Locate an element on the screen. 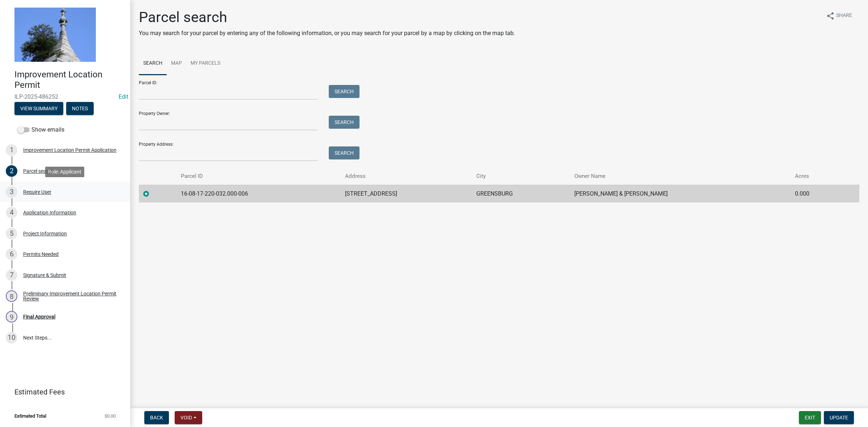 This screenshot has width=868, height=427. div: 4 is located at coordinates (12, 212).